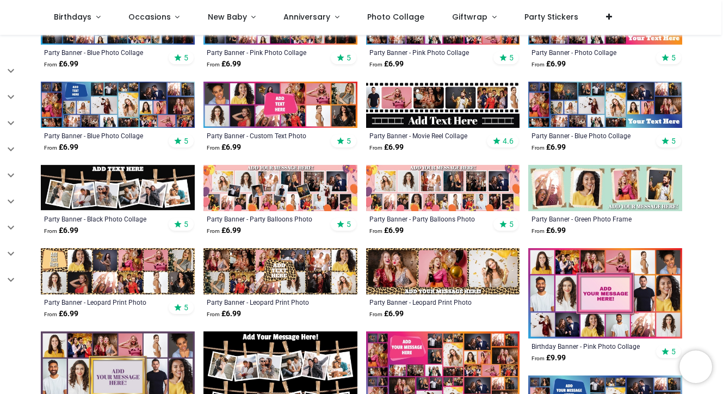 This screenshot has width=723, height=394. I want to click on img: Personalised Party Banner - Party Balloons Photo Collage - 17 Photo Upload, so click(443, 188).